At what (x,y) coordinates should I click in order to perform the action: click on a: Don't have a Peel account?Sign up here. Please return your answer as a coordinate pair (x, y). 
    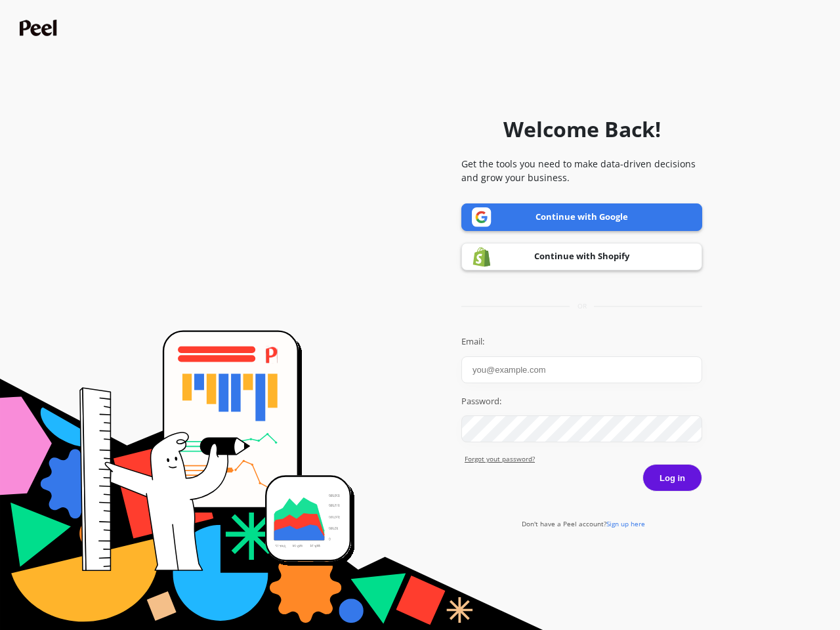
    Looking at the image, I should click on (583, 524).